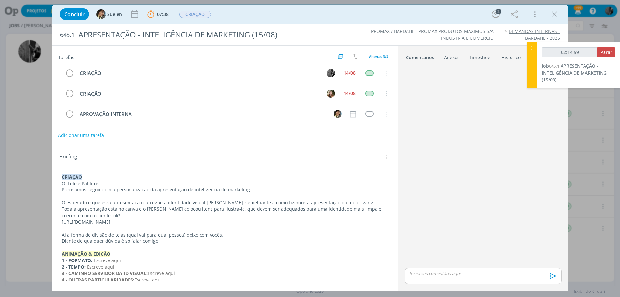 This screenshot has width=620, height=297. I want to click on button: L, so click(331, 93).